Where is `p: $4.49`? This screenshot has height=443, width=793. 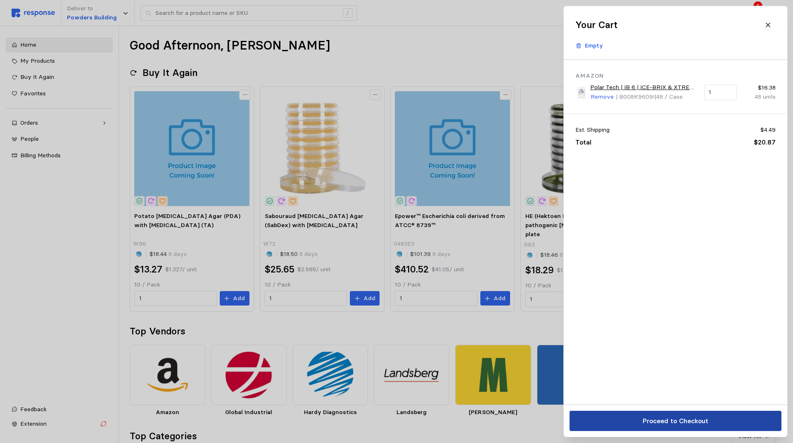 p: $4.49 is located at coordinates (768, 130).